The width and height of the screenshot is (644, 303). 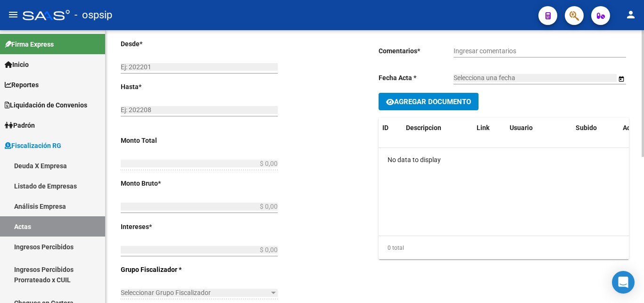 What do you see at coordinates (156, 43) in the screenshot?
I see `p: Desde` at bounding box center [156, 43].